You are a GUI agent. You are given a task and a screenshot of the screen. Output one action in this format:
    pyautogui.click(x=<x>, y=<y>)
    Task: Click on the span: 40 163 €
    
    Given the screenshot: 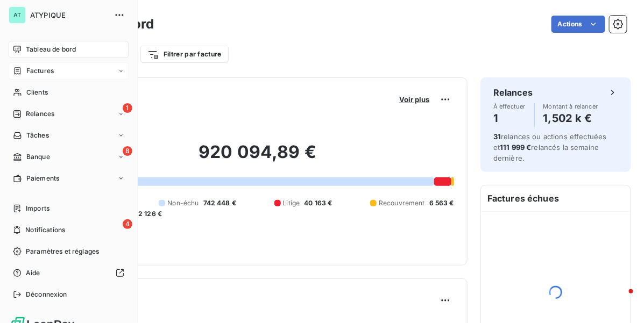 What is the action you would take?
    pyautogui.click(x=318, y=203)
    